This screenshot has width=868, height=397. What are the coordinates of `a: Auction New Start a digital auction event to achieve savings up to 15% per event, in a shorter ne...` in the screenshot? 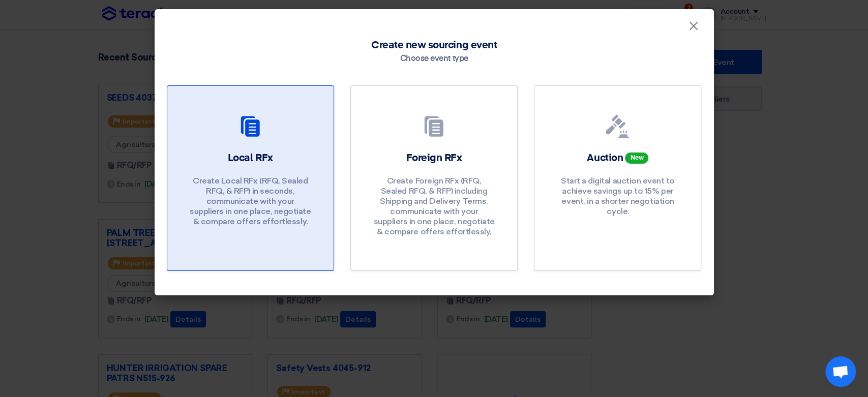 It's located at (617, 178).